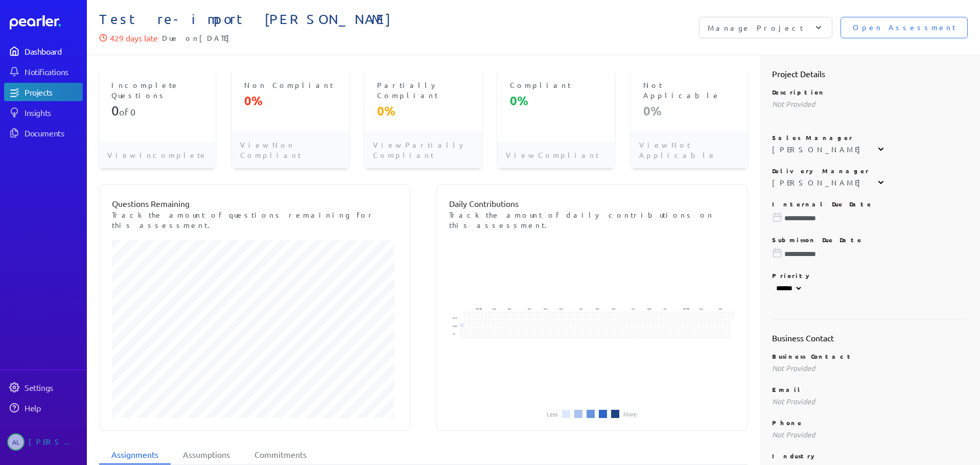 This screenshot has height=465, width=980. What do you see at coordinates (423, 150) in the screenshot?
I see `p: View Partially Compliant` at bounding box center [423, 150].